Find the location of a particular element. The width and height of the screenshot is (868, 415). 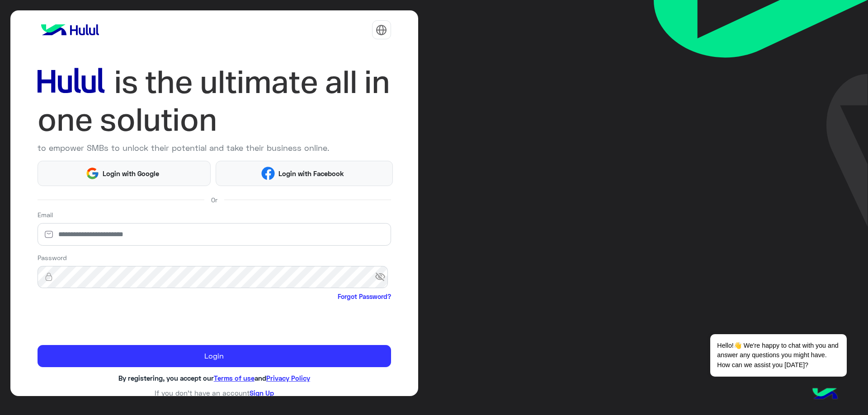

p: to empower SMBs to unlock their potential and take their business online. is located at coordinates (214, 148).